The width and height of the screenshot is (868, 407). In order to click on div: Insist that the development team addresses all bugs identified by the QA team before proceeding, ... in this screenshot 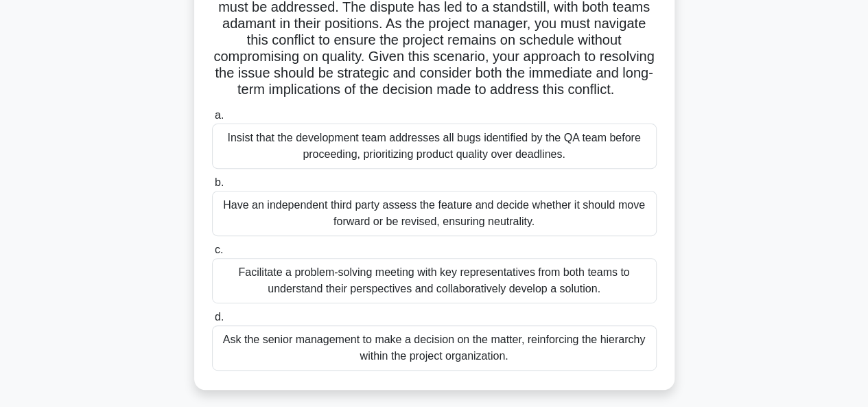, I will do `click(434, 146)`.